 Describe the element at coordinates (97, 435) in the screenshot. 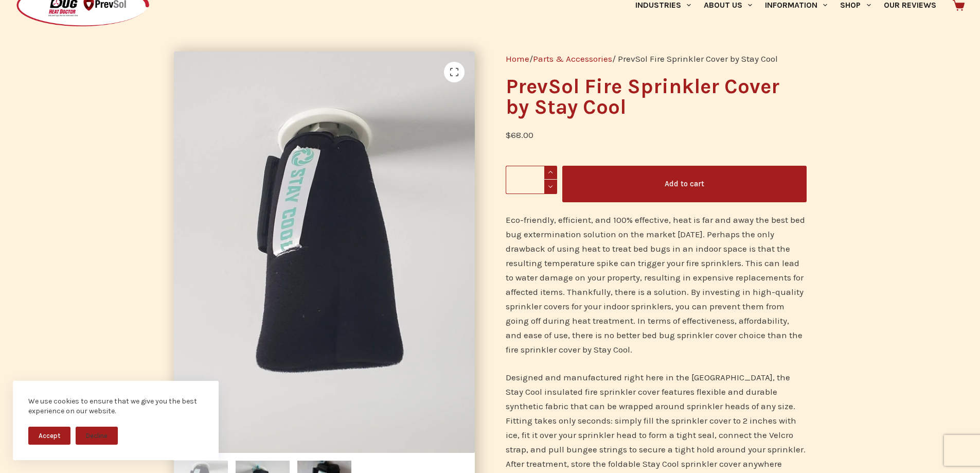

I see `button: Decline` at that location.